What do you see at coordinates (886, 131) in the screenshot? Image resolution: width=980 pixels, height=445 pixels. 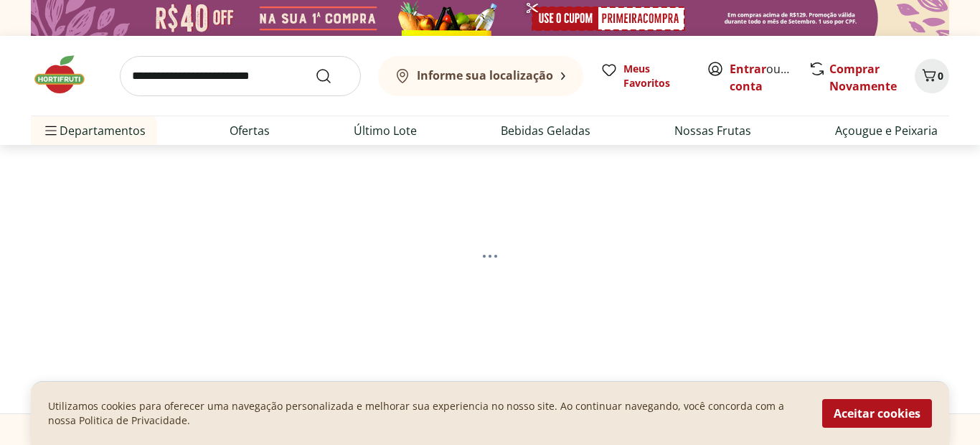 I see `a: Açougue e Peixaria` at bounding box center [886, 131].